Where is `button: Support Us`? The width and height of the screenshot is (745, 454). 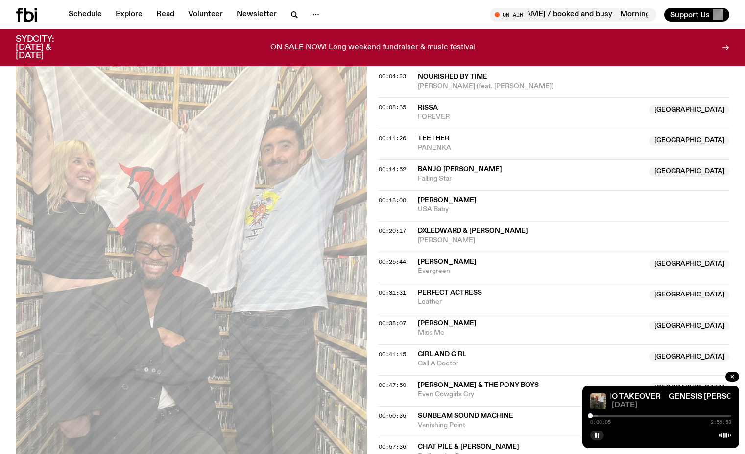 button: Support Us is located at coordinates (696, 15).